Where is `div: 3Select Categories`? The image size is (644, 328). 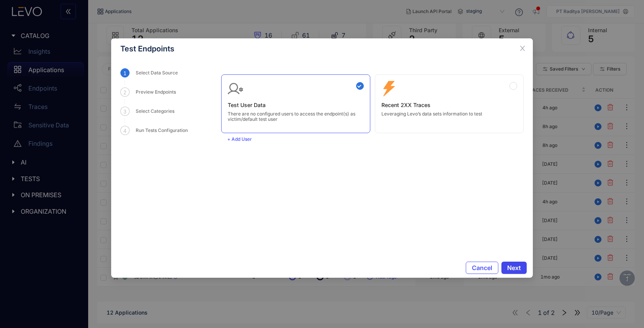 div: 3Select Categories is located at coordinates (170, 116).